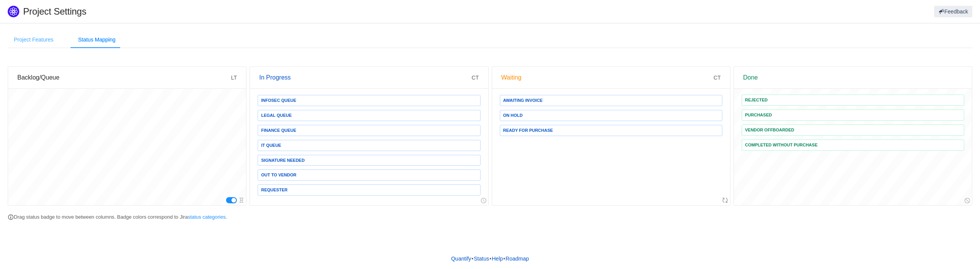 This screenshot has width=980, height=269. What do you see at coordinates (770, 130) in the screenshot?
I see `span: Vendor Offboarded` at bounding box center [770, 130].